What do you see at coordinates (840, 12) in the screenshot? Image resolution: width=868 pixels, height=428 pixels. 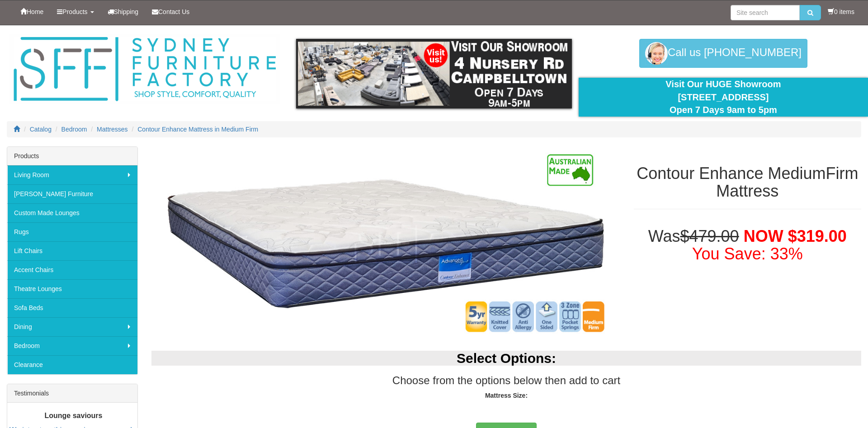 I see `li: 0 items` at bounding box center [840, 12].